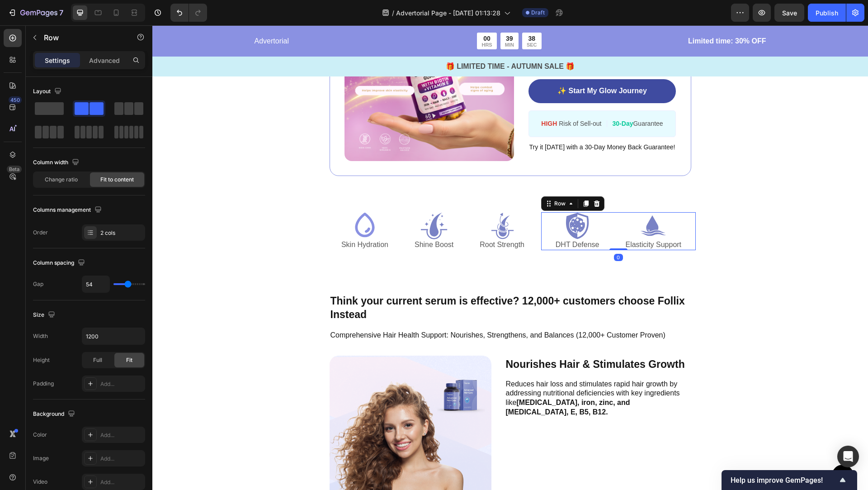  What do you see at coordinates (104, 60) in the screenshot?
I see `p: Advanced` at bounding box center [104, 60].